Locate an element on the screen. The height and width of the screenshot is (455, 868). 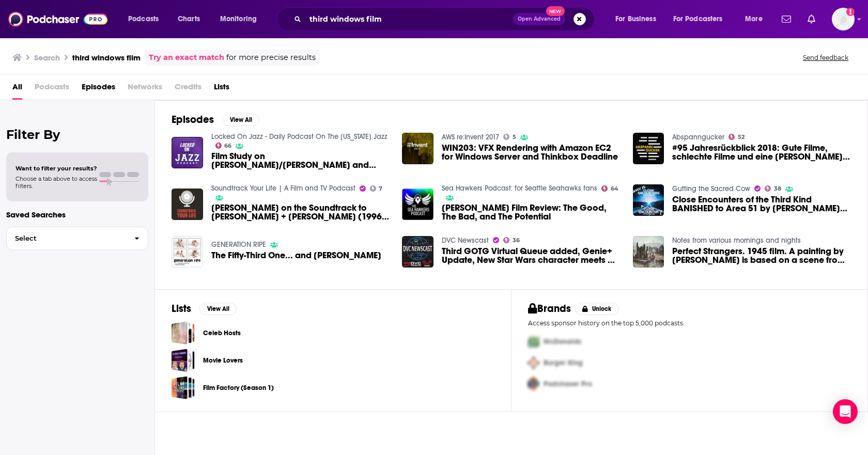
div: Search podcasts, credits, & more... is located at coordinates (445, 19).